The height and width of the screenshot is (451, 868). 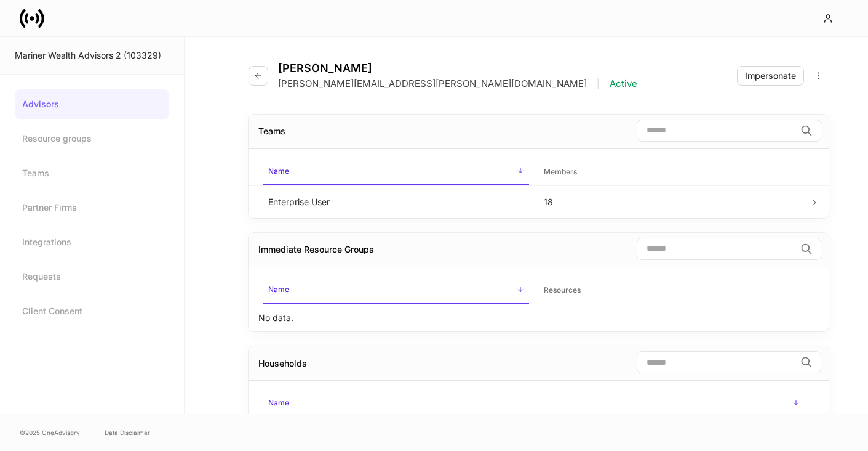 What do you see at coordinates (92, 208) in the screenshot?
I see `a: Partner Firms` at bounding box center [92, 208].